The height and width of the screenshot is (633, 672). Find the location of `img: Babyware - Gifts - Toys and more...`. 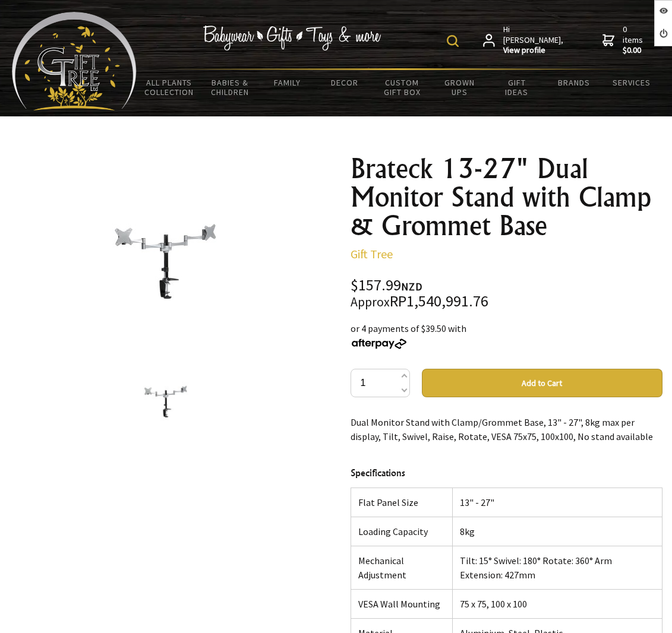

img: Babyware - Gifts - Toys and more... is located at coordinates (74, 61).